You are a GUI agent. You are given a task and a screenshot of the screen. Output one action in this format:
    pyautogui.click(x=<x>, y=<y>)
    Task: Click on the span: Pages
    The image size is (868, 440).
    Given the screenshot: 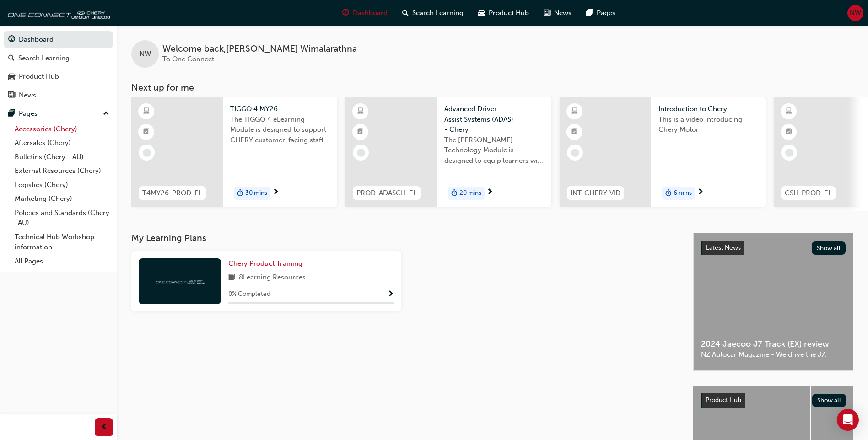 What is the action you would take?
    pyautogui.click(x=606, y=13)
    